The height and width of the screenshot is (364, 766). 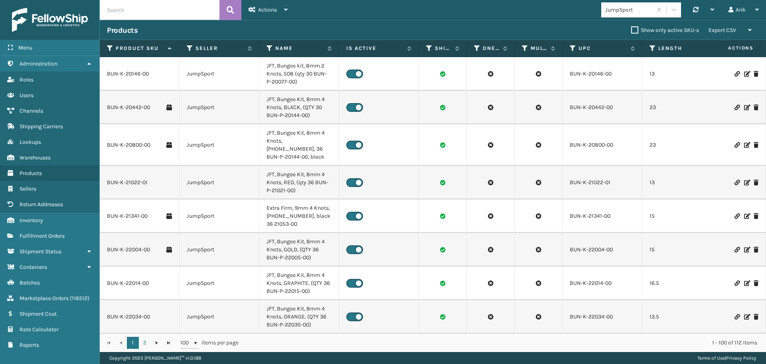 I want to click on td: 16.5, so click(x=682, y=283).